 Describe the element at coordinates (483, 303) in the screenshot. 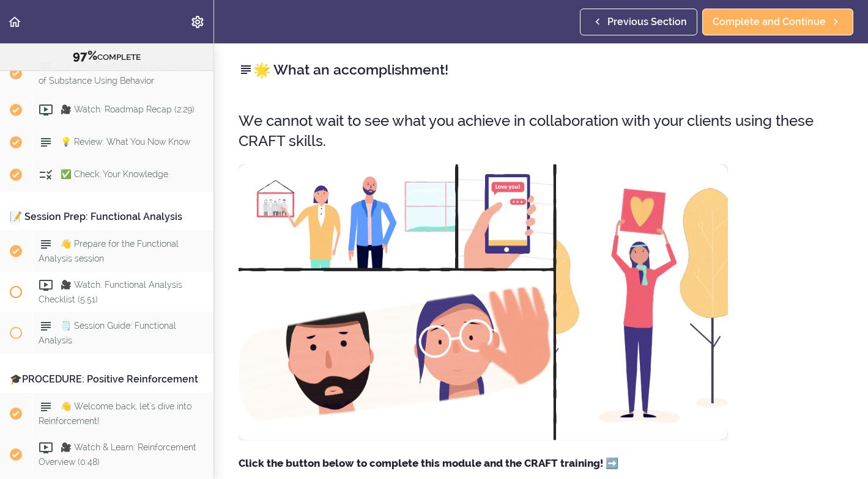

I see `img: 9x9xdozSvCsDcrNLZ0jS_Untitled+design+%2812%29.png` at that location.